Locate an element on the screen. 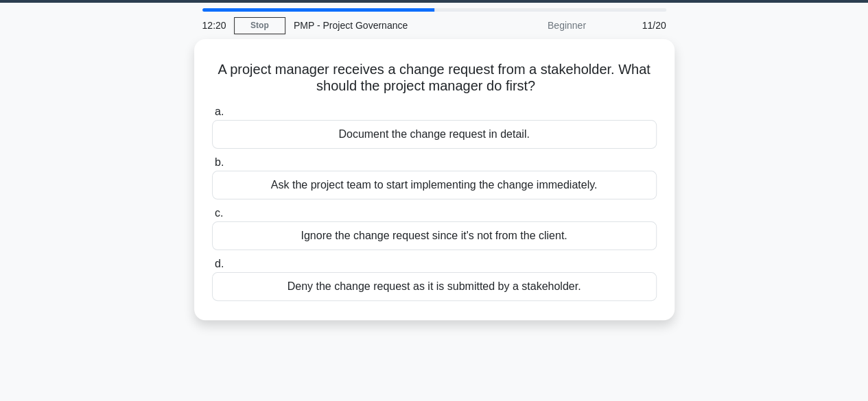 The image size is (868, 401). a: Stop is located at coordinates (260, 25).